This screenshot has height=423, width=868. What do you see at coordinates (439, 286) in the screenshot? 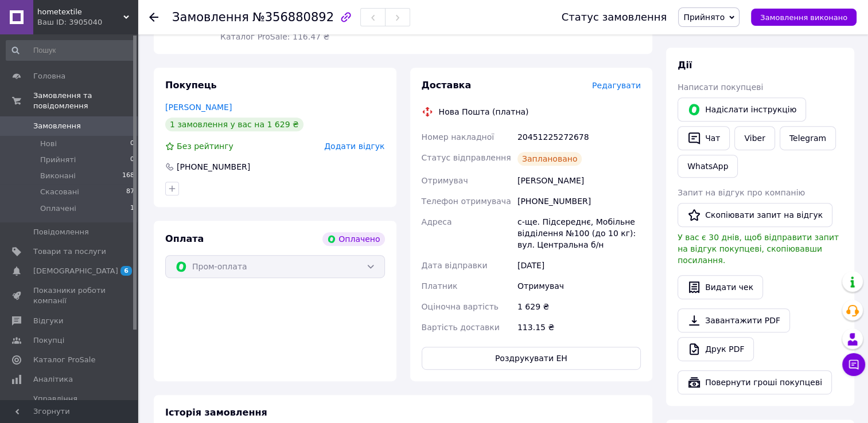
I see `span: Платник` at bounding box center [439, 286].